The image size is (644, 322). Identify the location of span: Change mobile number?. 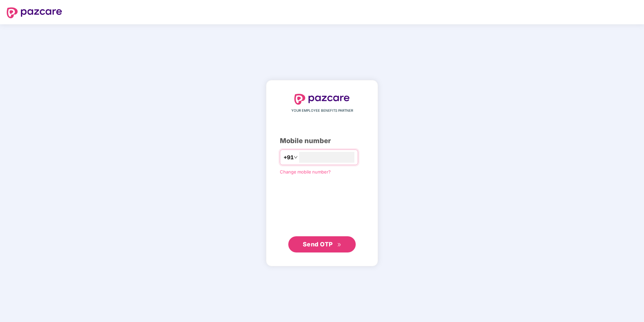
(305, 172).